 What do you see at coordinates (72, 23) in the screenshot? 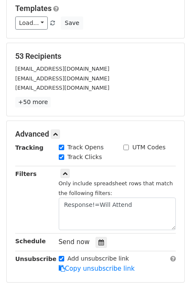
I see `button: Save` at bounding box center [72, 23].